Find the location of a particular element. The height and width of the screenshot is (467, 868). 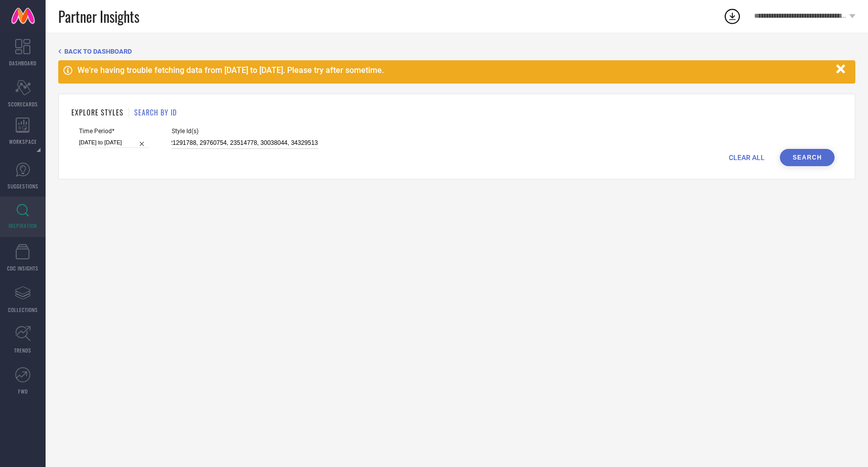

span: FWD is located at coordinates (23, 391).